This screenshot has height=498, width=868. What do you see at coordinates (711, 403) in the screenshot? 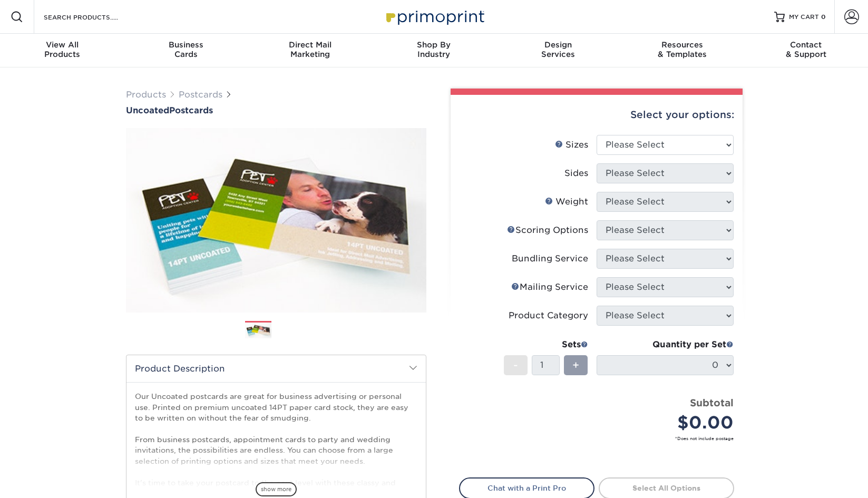
I see `strong: Subtotal` at bounding box center [711, 403].